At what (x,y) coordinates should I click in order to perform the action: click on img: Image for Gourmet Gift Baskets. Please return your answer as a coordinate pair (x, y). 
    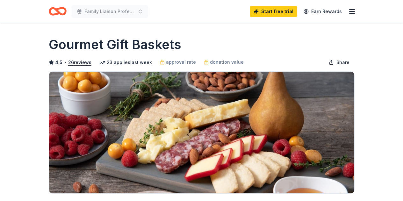
    Looking at the image, I should click on (202, 133).